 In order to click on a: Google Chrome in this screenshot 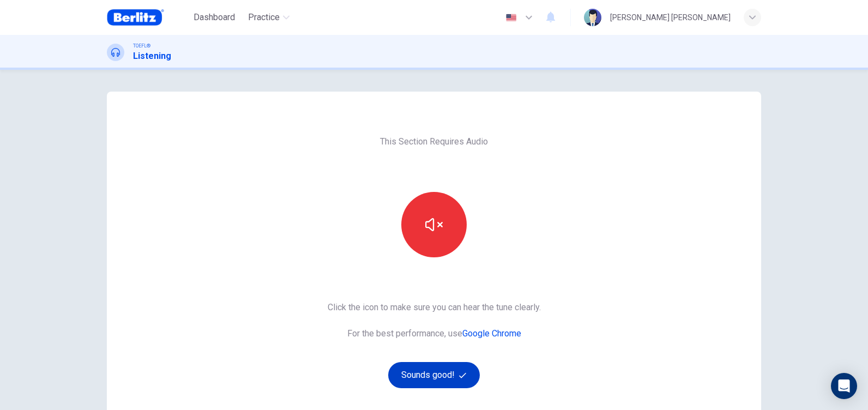, I will do `click(492, 333)`.